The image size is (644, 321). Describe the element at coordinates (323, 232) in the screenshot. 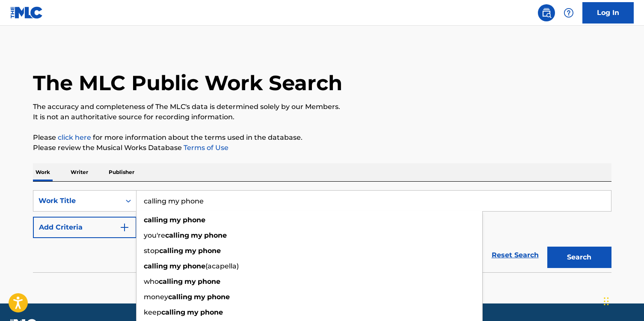

I see `form: Search Form` at that location.